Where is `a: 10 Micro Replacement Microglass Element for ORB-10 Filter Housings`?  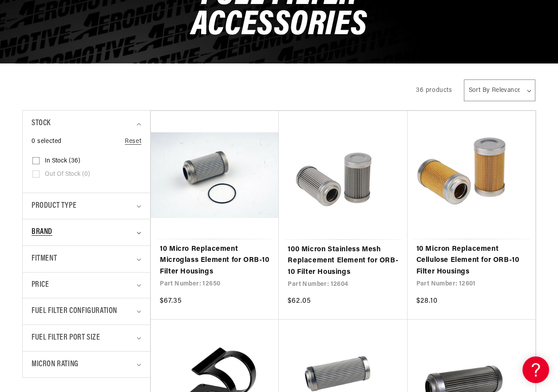 a: 10 Micro Replacement Microglass Element for ORB-10 Filter Housings is located at coordinates (215, 260).